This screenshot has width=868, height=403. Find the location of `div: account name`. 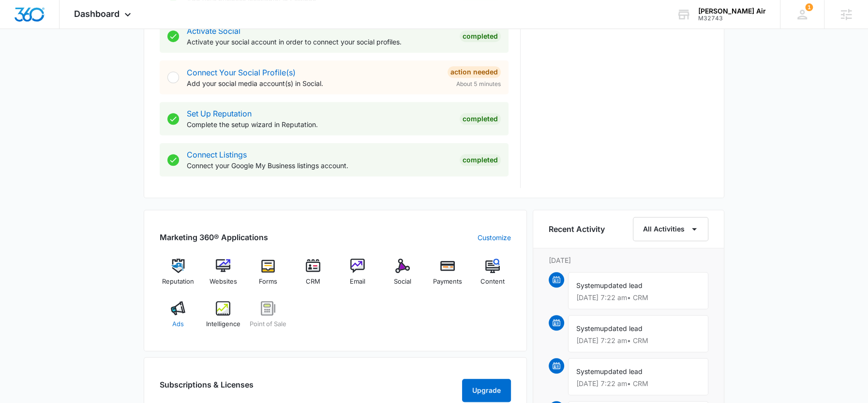

div: account name is located at coordinates (732, 11).